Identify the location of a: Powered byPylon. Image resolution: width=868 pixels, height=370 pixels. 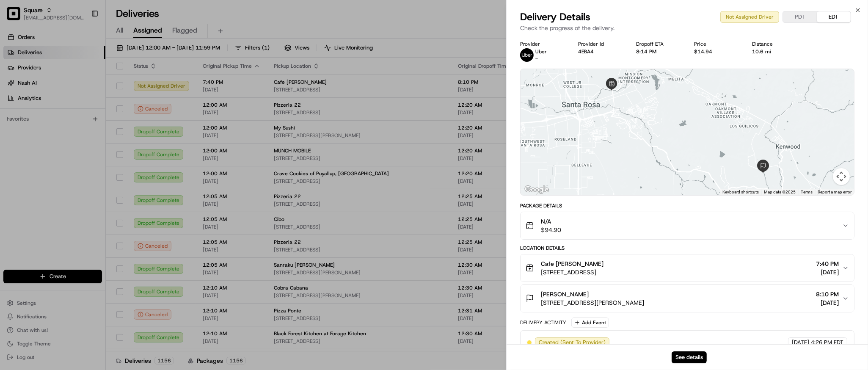
(81, 147).